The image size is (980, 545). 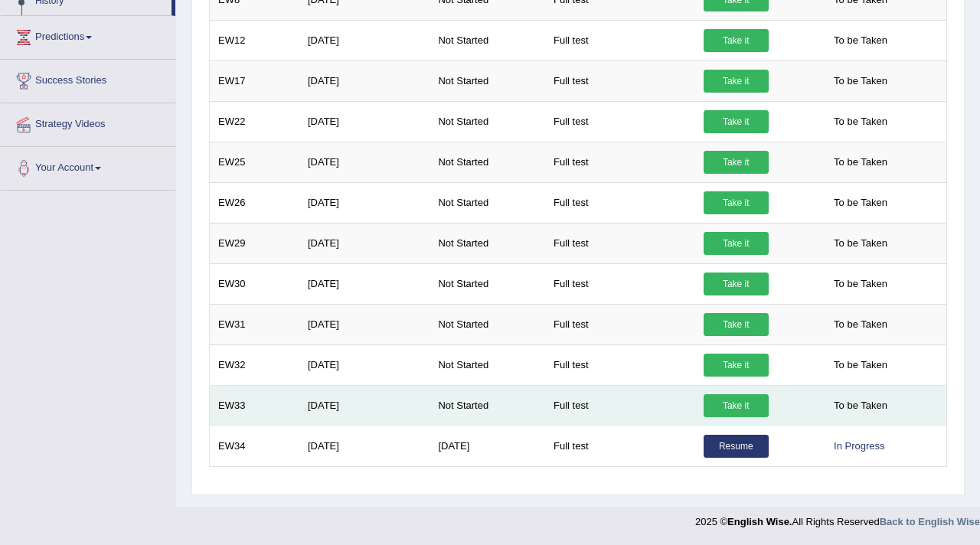 What do you see at coordinates (736, 446) in the screenshot?
I see `a: Resume` at bounding box center [736, 446].